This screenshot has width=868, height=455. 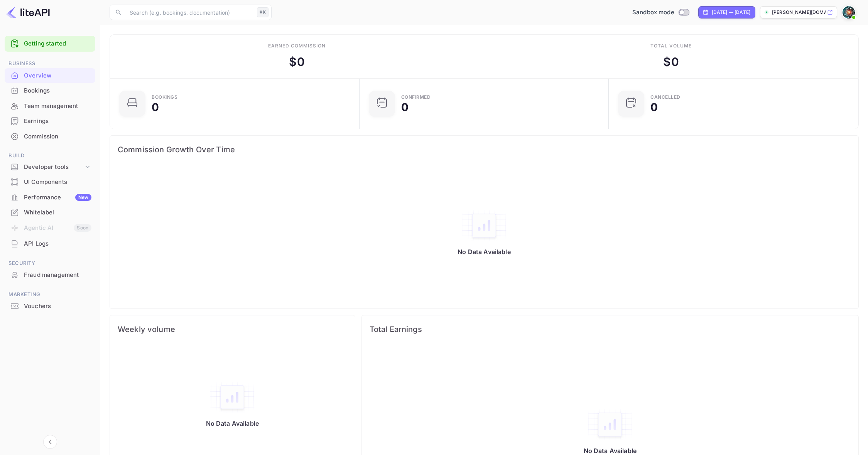 I want to click on div: Total volume, so click(x=671, y=46).